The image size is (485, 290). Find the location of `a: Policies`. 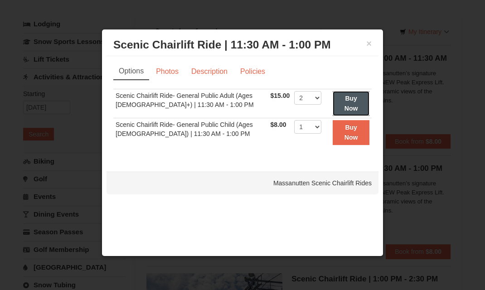

a: Policies is located at coordinates (253, 72).